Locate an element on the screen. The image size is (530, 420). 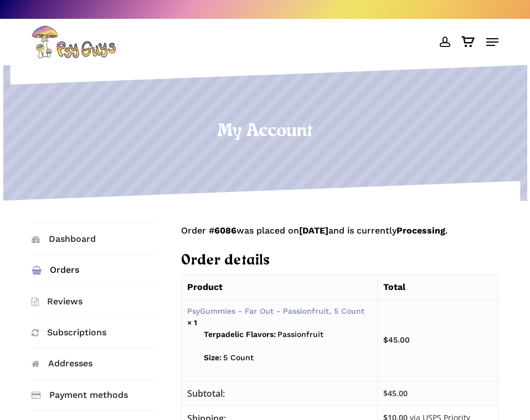
a: PsyGuys is located at coordinates (74, 42).